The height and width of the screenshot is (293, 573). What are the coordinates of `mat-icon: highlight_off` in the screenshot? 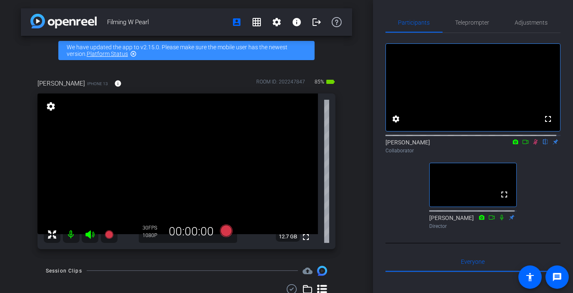 It's located at (133, 54).